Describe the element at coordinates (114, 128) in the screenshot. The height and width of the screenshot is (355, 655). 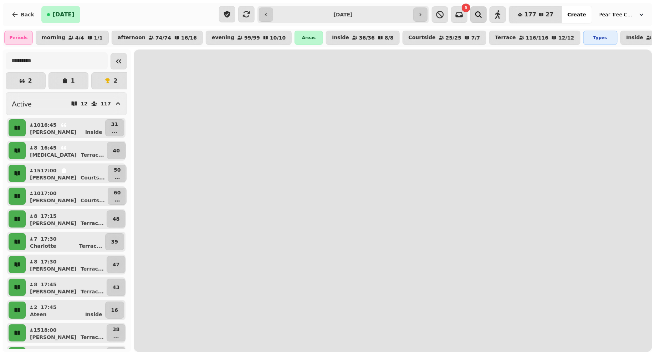
I see `button: 31...` at that location.